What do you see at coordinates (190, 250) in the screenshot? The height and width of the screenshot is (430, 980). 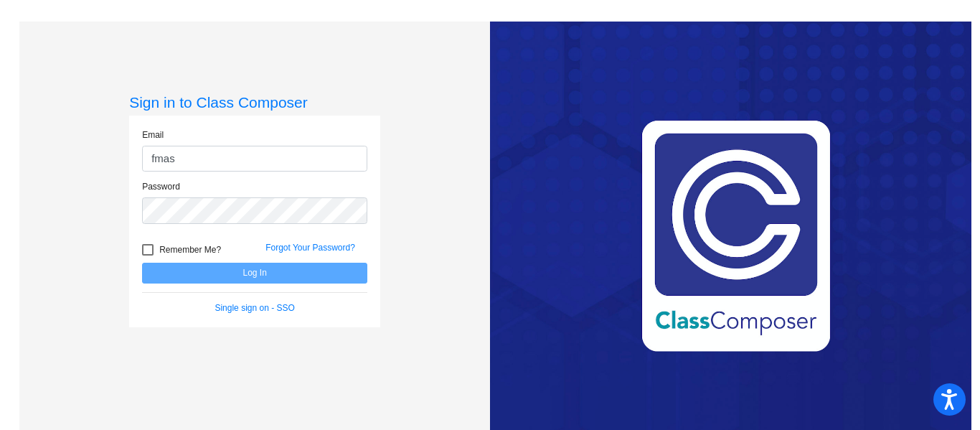 I see `span: Remember Me?` at bounding box center [190, 250].